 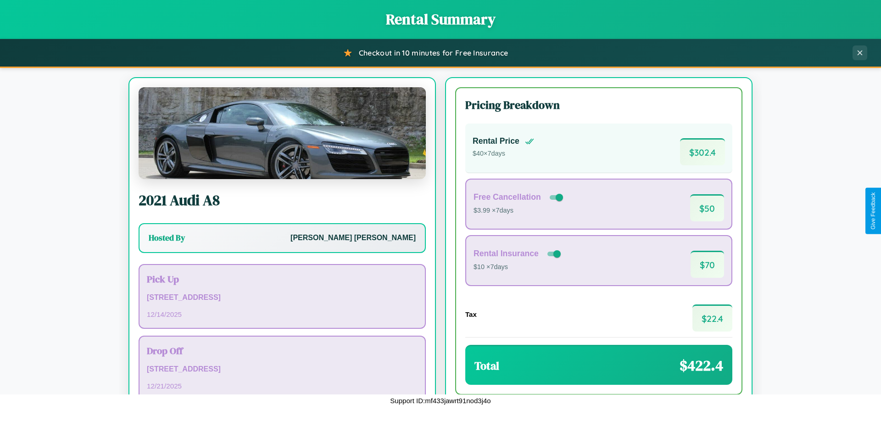 I want to click on span: $ 22.4, so click(x=712, y=318).